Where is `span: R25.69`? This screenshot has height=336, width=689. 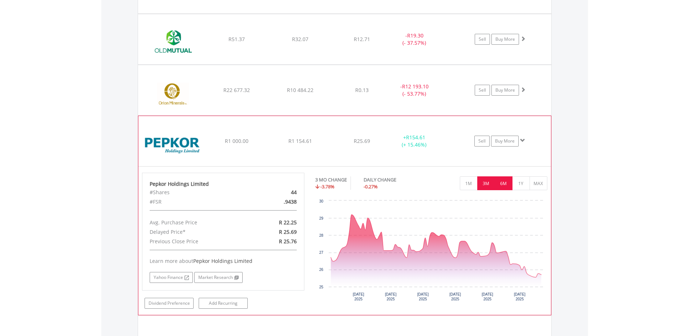
span: R25.69 is located at coordinates (362, 141).